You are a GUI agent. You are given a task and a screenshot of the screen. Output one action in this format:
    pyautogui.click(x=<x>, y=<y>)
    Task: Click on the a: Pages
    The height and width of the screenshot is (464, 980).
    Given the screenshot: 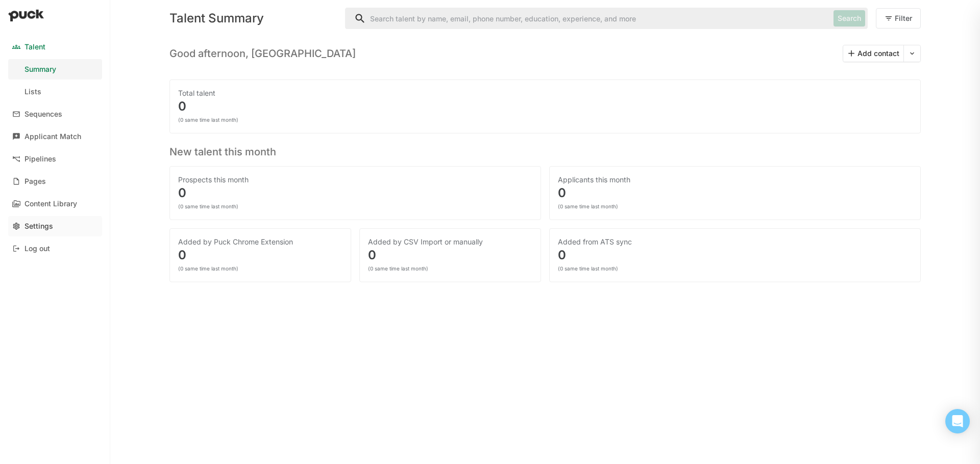 What is the action you would take?
    pyautogui.click(x=55, y=181)
    